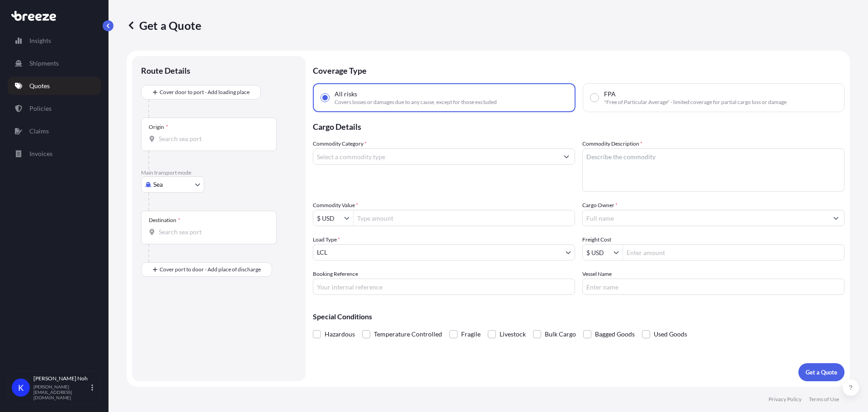 Image resolution: width=868 pixels, height=412 pixels. What do you see at coordinates (212, 139) in the screenshot?
I see `input: Origin` at bounding box center [212, 139].